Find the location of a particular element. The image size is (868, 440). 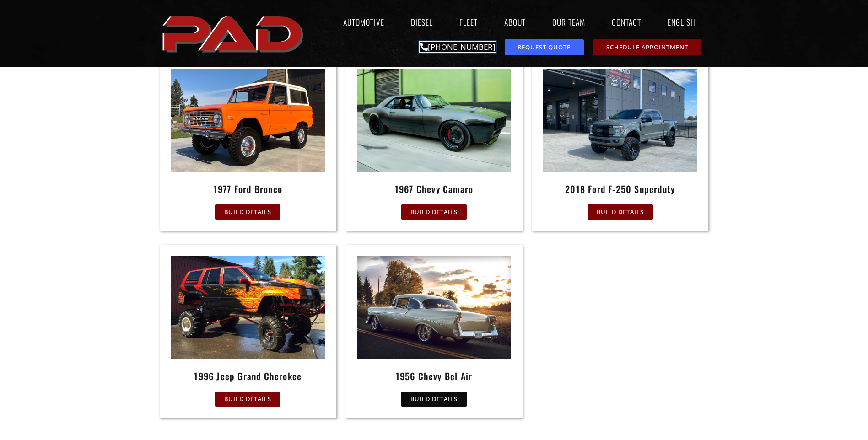

a: schedule repair or service appointment is located at coordinates (647, 47).